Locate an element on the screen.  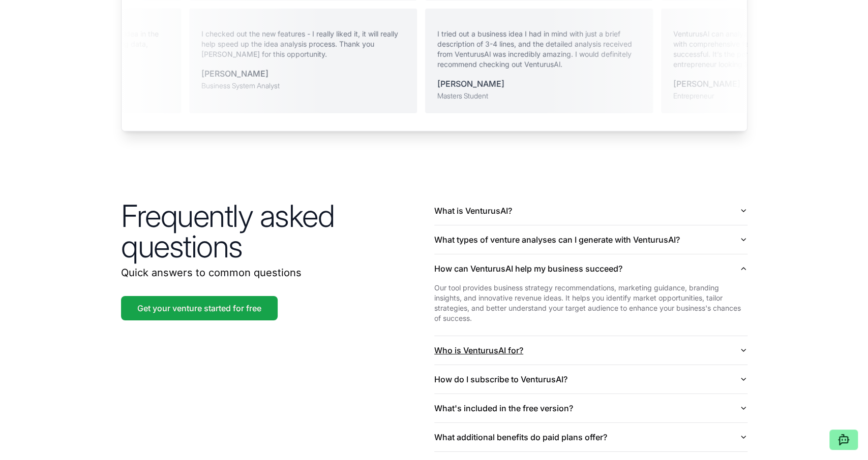
button: What's included in the free version? is located at coordinates (591, 408).